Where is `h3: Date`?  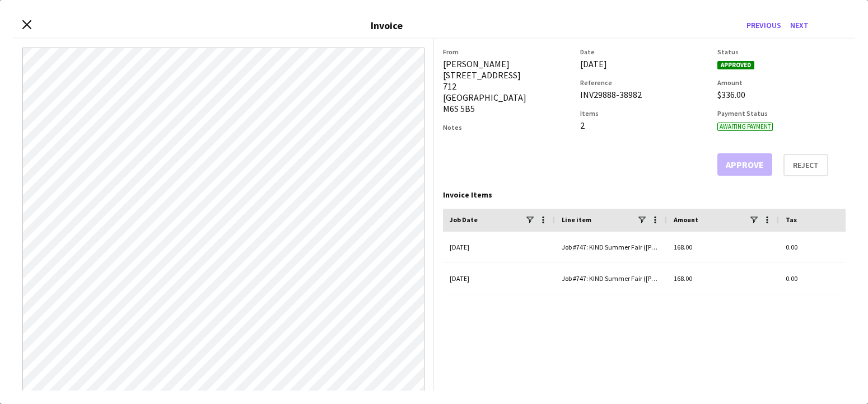
h3: Date is located at coordinates (644, 51).